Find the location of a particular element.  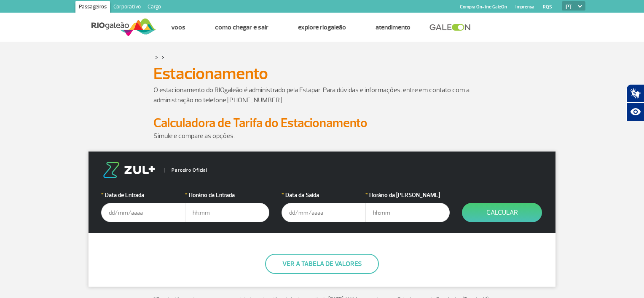

div: Plugin de acessibilidade da Hand Talk. is located at coordinates (635, 103).